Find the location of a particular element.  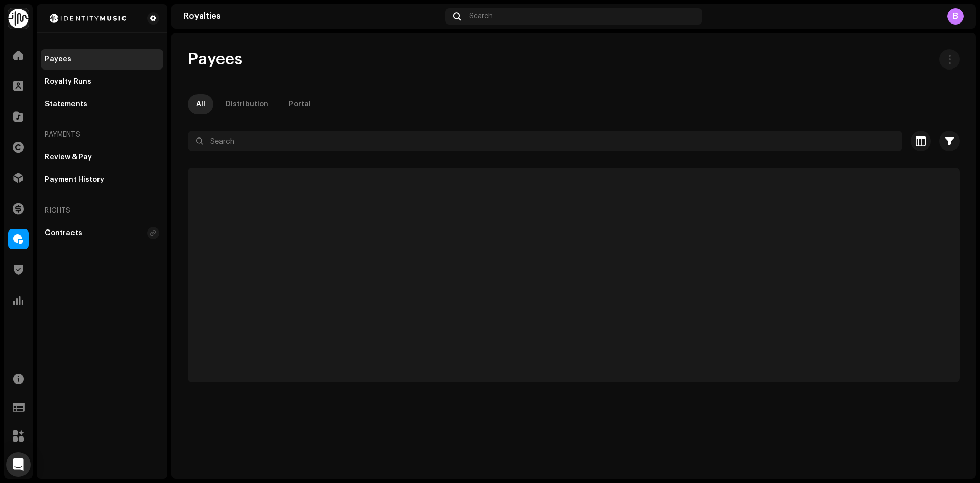

re-m-nav-item: Review & Pay is located at coordinates (102, 157).